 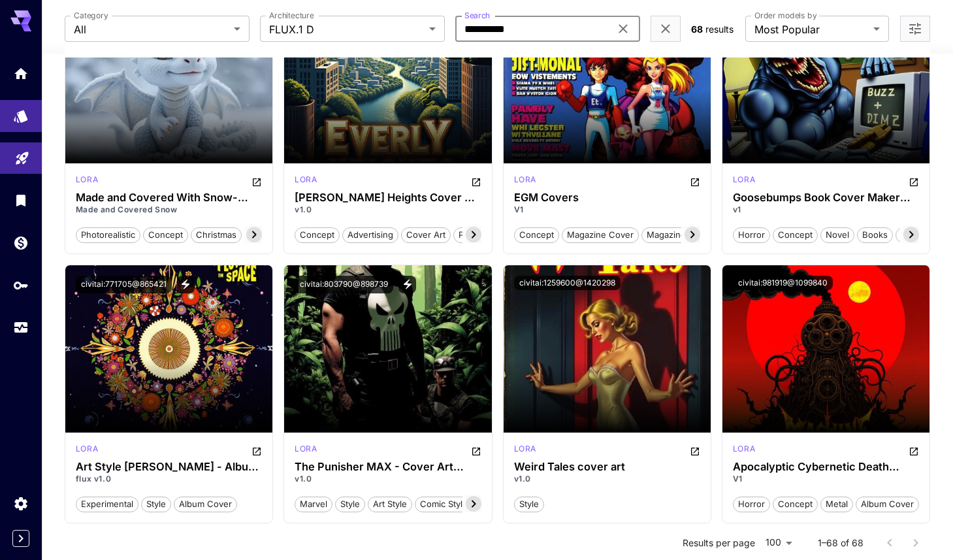 What do you see at coordinates (21, 242) in the screenshot?
I see `div: Wallet` at bounding box center [21, 242].